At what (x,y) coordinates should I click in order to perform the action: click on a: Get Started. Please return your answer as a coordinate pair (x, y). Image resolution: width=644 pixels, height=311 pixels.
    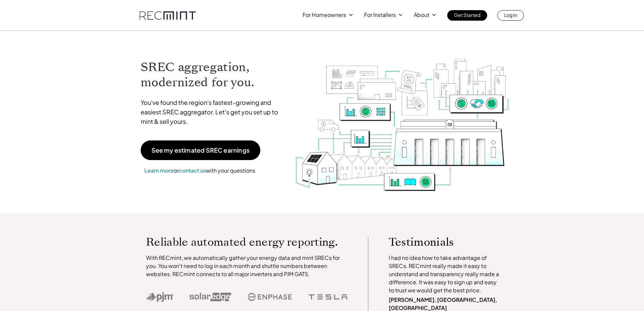
    Looking at the image, I should click on (467, 15).